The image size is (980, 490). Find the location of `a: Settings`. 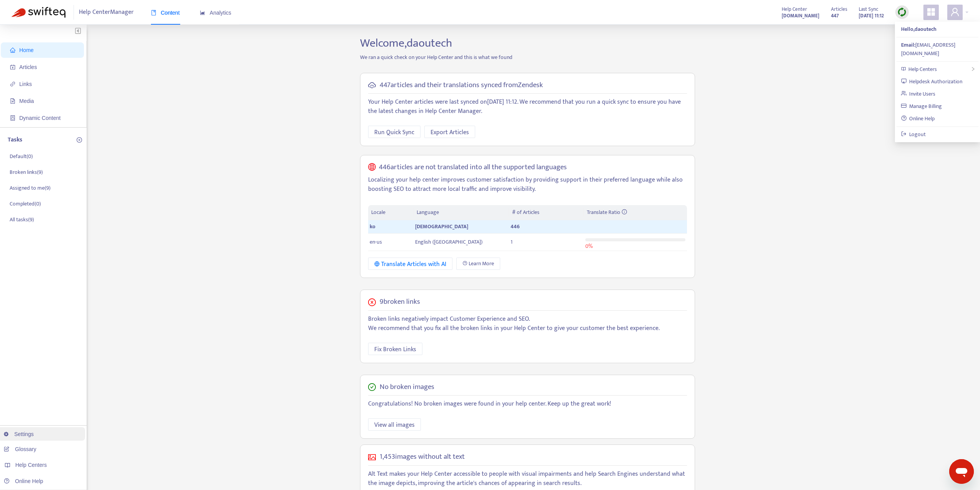

a: Settings is located at coordinates (19, 434).